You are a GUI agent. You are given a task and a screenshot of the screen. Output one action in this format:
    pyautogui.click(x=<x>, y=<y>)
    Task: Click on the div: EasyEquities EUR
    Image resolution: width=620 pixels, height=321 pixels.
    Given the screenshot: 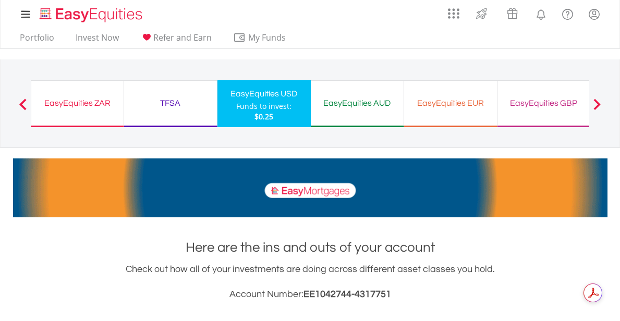 What is the action you would take?
    pyautogui.click(x=450, y=103)
    